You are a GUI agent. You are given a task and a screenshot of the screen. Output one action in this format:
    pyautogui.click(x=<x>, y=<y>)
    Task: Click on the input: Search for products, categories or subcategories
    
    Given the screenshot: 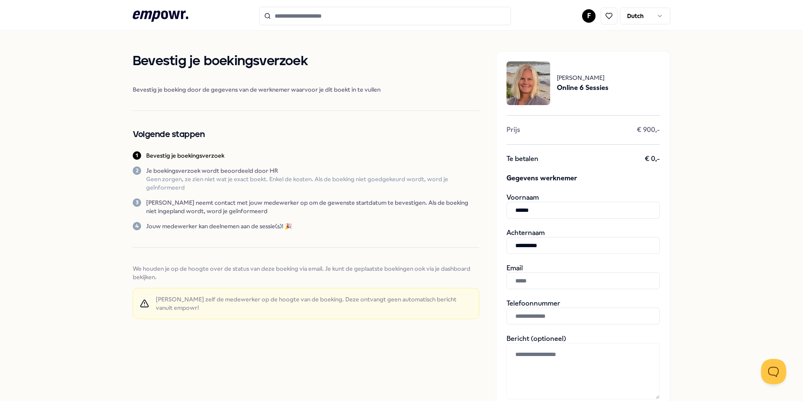 What is the action you would take?
    pyautogui.click(x=385, y=16)
    